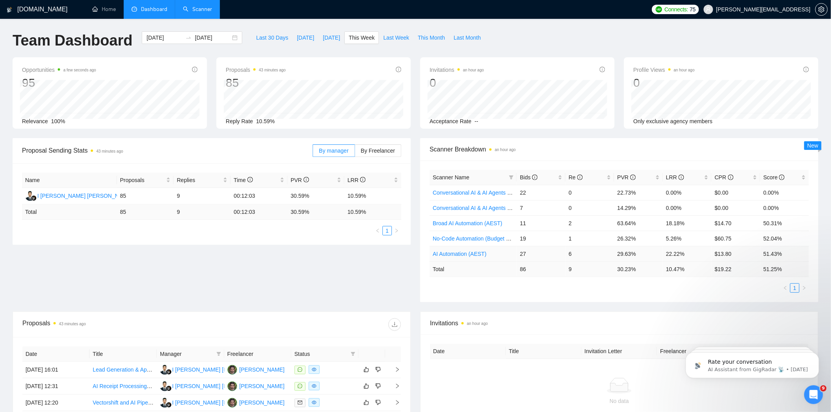 The height and width of the screenshot is (412, 831). What do you see at coordinates (24, 30) in the screenshot?
I see `img: Profile image for AI Assistant from GigRadar 📡` at bounding box center [24, 30].